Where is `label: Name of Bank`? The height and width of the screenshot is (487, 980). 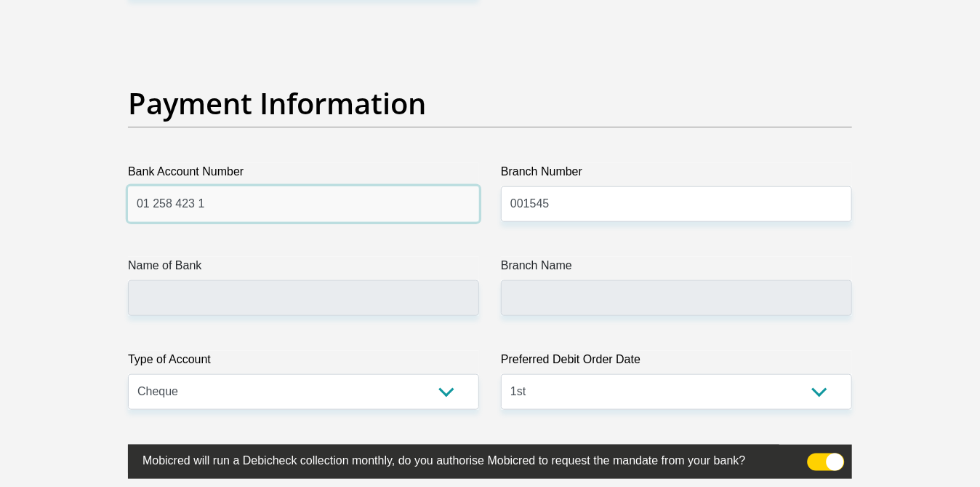
label: Name of Bank is located at coordinates (303, 268).